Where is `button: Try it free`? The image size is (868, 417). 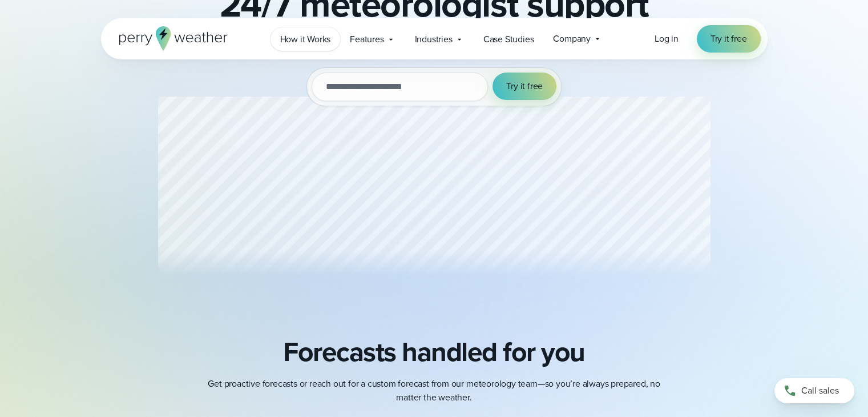 button: Try it free is located at coordinates (525, 86).